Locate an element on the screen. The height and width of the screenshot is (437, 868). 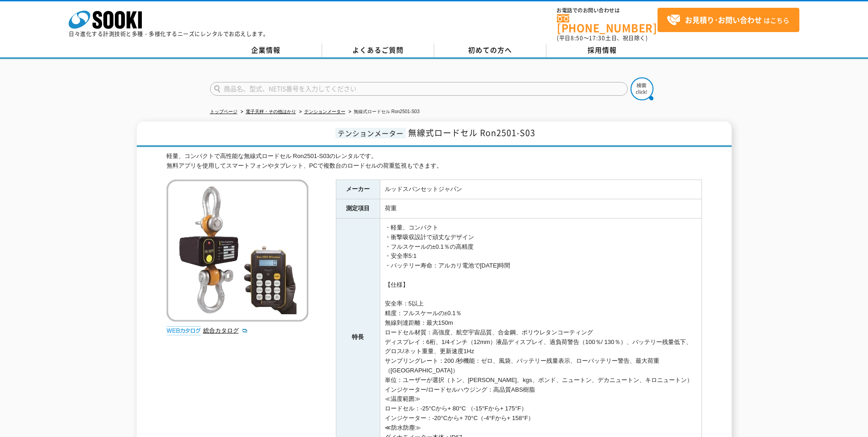
a: トップページ is located at coordinates (224, 111).